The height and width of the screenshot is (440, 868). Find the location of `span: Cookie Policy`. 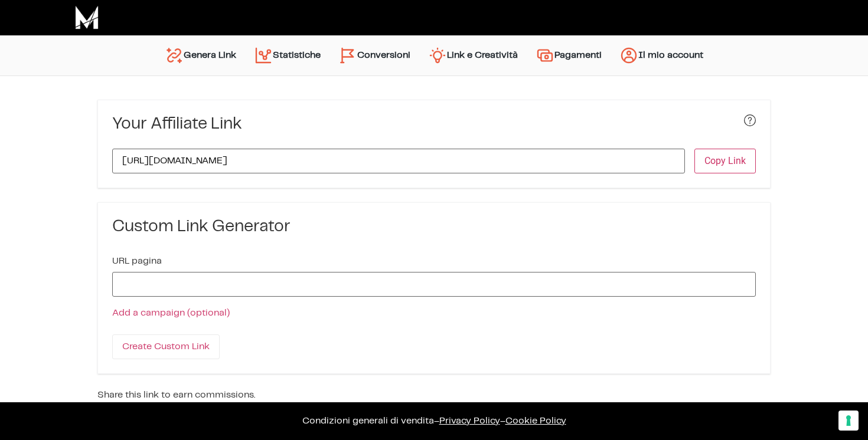

span: Cookie Policy is located at coordinates (536, 421).